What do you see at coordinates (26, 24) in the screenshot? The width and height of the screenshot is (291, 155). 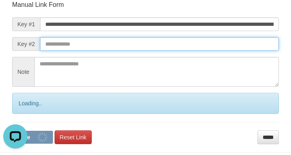 I see `span: Key #1` at bounding box center [26, 24].